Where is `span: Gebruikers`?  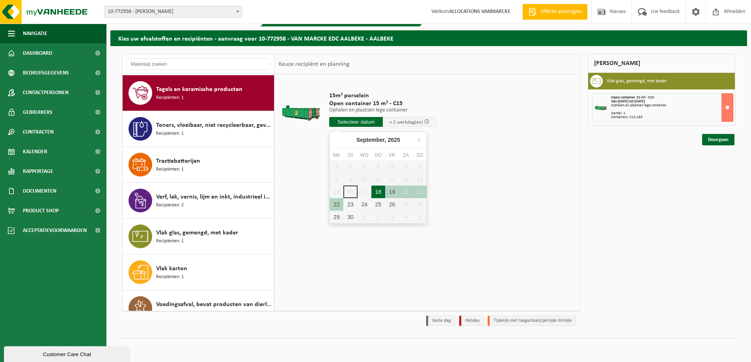 span: Gebruikers is located at coordinates (37, 112).